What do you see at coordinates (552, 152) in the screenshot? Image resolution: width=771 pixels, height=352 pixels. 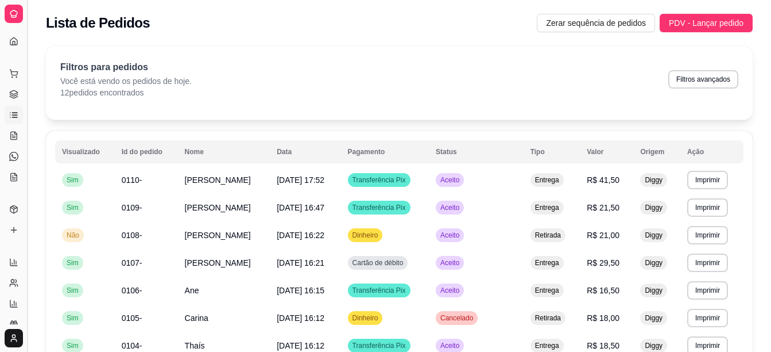 I see `th: Tipo` at bounding box center [552, 152].